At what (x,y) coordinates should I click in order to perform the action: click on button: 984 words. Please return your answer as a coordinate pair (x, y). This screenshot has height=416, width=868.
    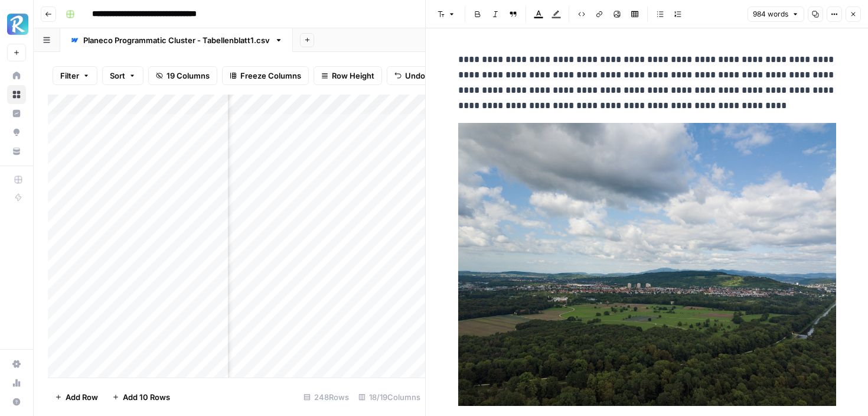
    Looking at the image, I should click on (776, 14).